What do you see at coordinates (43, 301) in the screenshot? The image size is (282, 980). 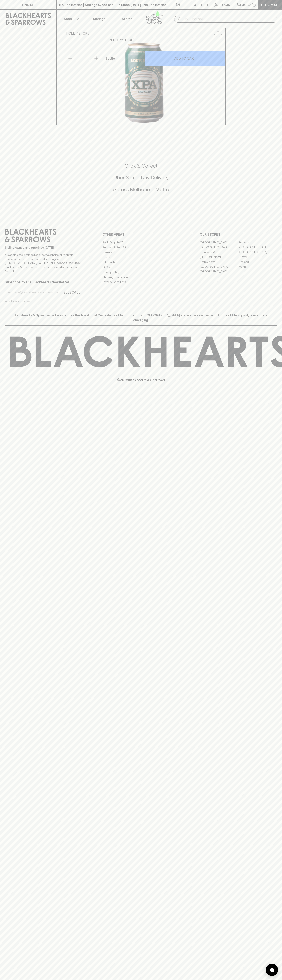 I see `p: We will never spam you` at bounding box center [43, 301].